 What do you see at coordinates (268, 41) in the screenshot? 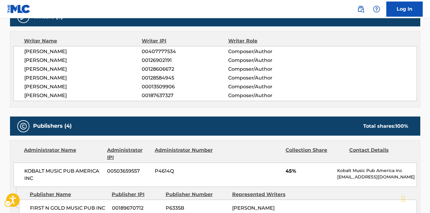
I see `div: Writer Role` at bounding box center [268, 41].